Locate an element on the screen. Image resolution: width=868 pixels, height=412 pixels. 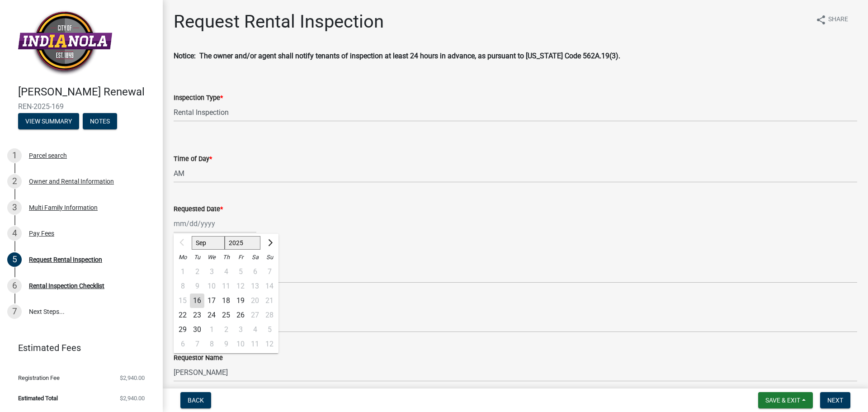
label: Inspection Type is located at coordinates (198, 98).